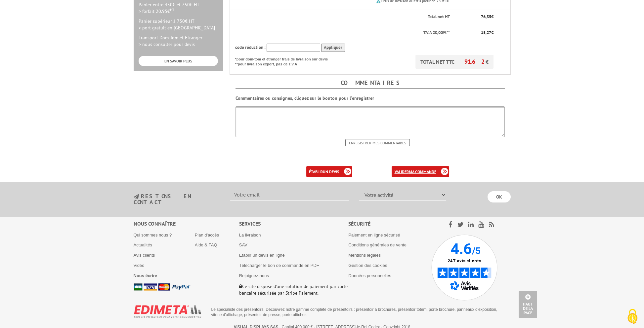 The image size is (644, 328). What do you see at coordinates (333, 48) in the screenshot?
I see `input: Appliquer` at bounding box center [333, 48].